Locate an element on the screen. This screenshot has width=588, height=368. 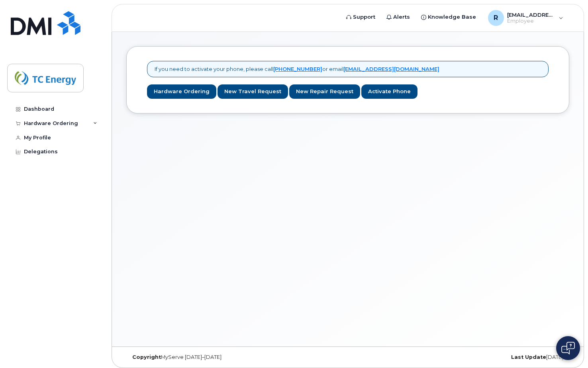
p: If you need to activate your phone, please call or email is located at coordinates (297, 69).